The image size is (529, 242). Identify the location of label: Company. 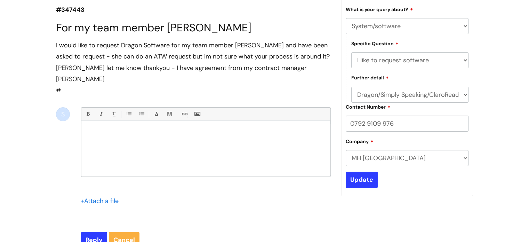
(360, 141).